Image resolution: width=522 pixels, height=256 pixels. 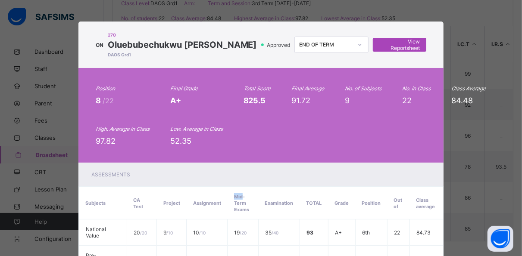 I want to click on span: Assessments, so click(x=111, y=175).